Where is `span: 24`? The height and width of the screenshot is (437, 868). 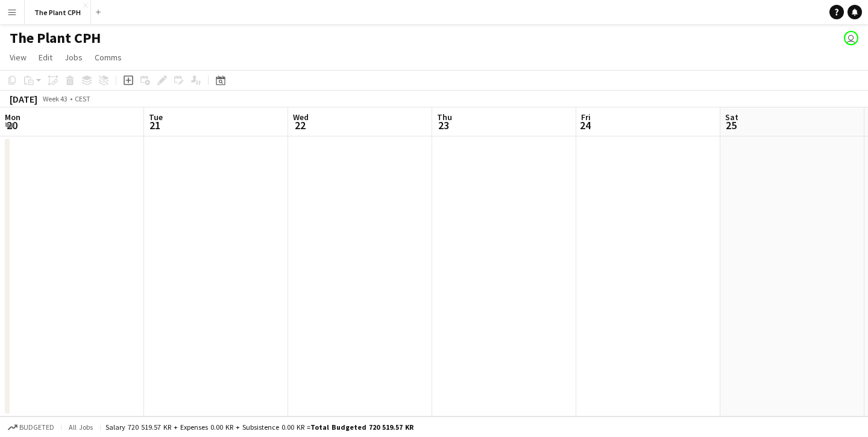
span: 24 is located at coordinates (585, 125).